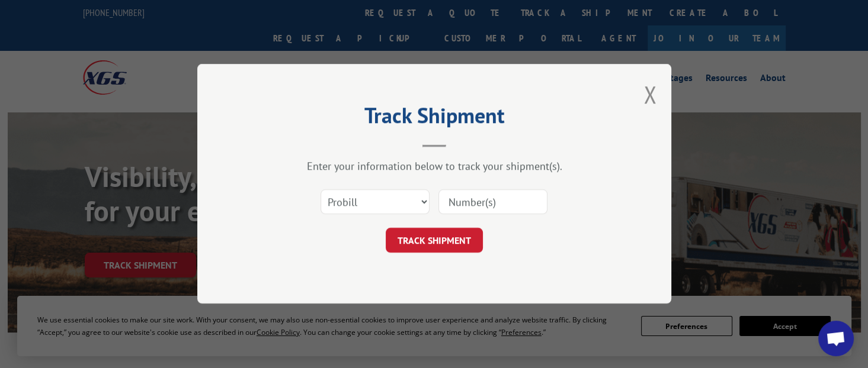 The height and width of the screenshot is (368, 868). I want to click on button: Close modal, so click(650, 94).